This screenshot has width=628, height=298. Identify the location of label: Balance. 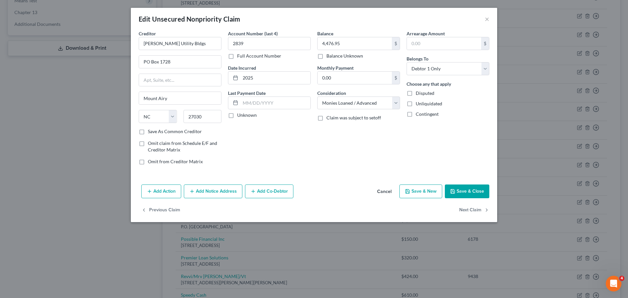
(325, 33).